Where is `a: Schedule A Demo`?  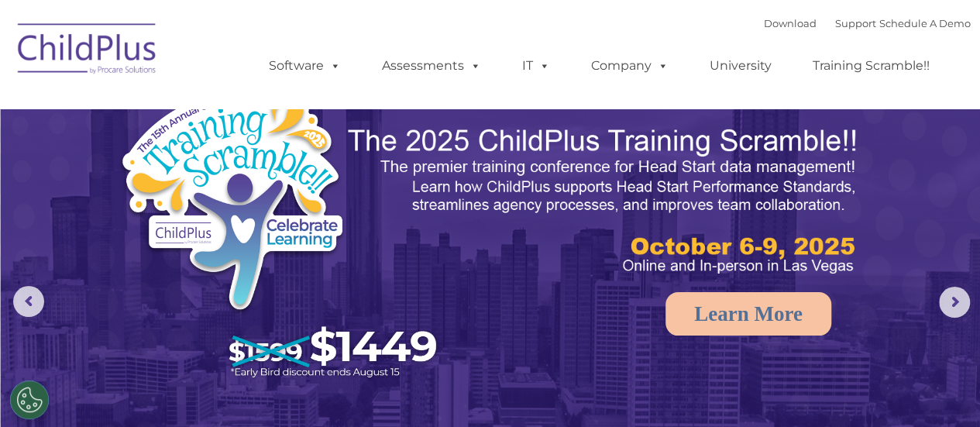 a: Schedule A Demo is located at coordinates (925, 23).